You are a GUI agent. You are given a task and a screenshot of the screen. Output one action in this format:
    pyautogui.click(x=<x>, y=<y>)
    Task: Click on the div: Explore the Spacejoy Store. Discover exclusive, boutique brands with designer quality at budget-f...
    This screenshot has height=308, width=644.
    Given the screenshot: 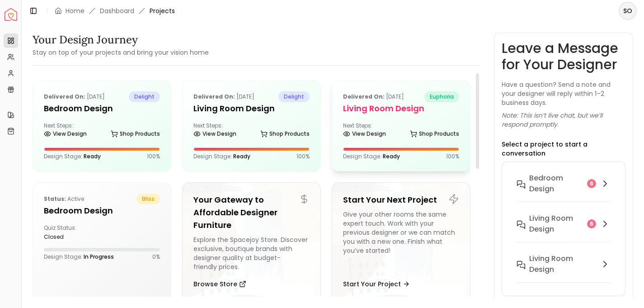 What is the action you would take?
    pyautogui.click(x=252, y=253)
    